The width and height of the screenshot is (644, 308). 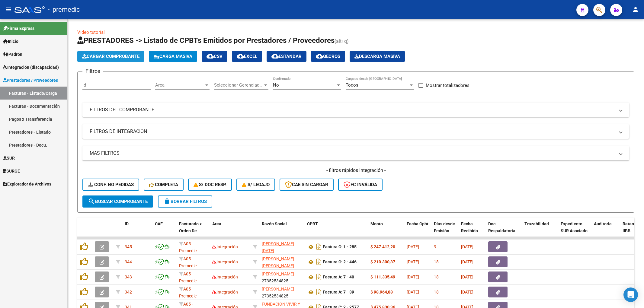 I want to click on strong: $ 247.412,20, so click(x=383, y=247).